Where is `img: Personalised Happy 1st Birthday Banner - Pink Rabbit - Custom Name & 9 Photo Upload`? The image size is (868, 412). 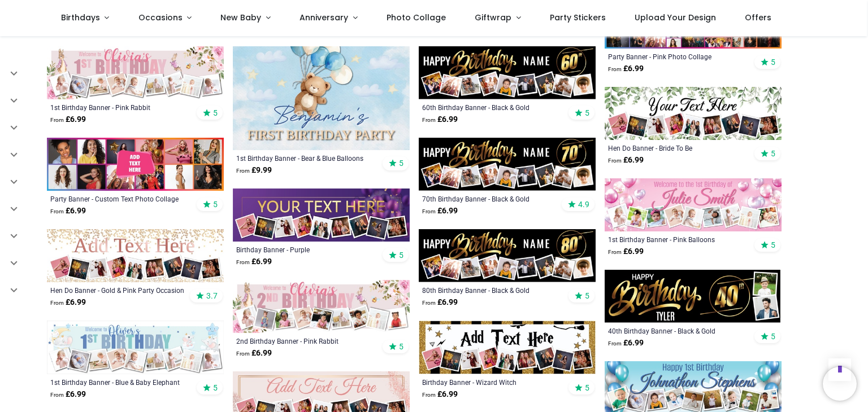 img: Personalised Happy 1st Birthday Banner - Pink Rabbit - Custom Name & 9 Photo Upload is located at coordinates (135, 73).